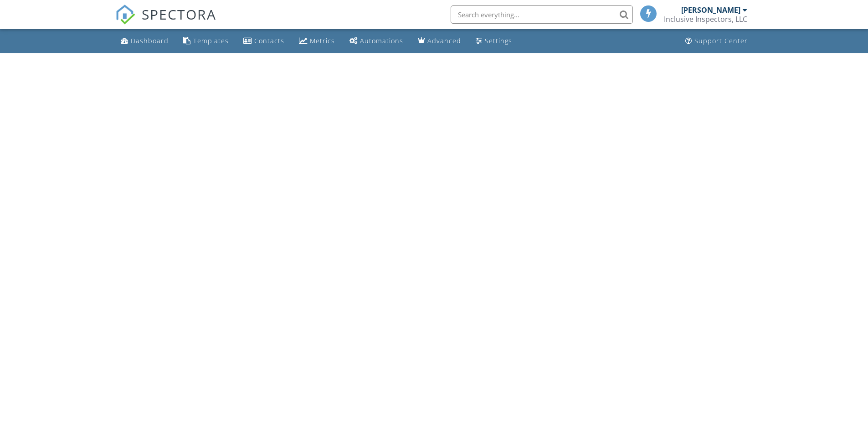 Image resolution: width=868 pixels, height=434 pixels. Describe the element at coordinates (317, 41) in the screenshot. I see `a: Metrics` at that location.